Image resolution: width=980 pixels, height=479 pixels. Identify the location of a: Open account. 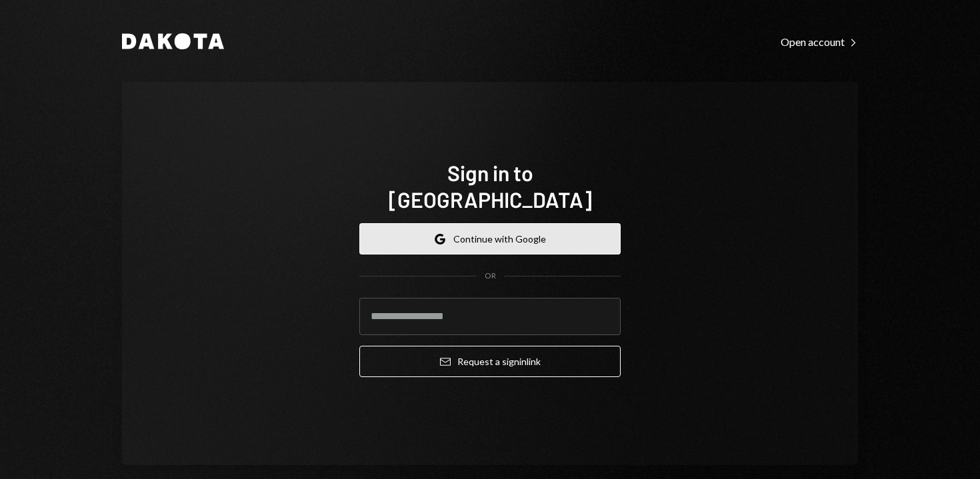
(819, 41).